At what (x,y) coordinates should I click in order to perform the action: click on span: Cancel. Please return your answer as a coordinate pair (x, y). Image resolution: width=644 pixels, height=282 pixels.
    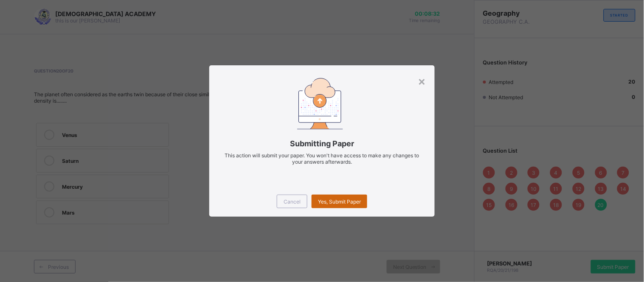
    Looking at the image, I should click on (292, 201).